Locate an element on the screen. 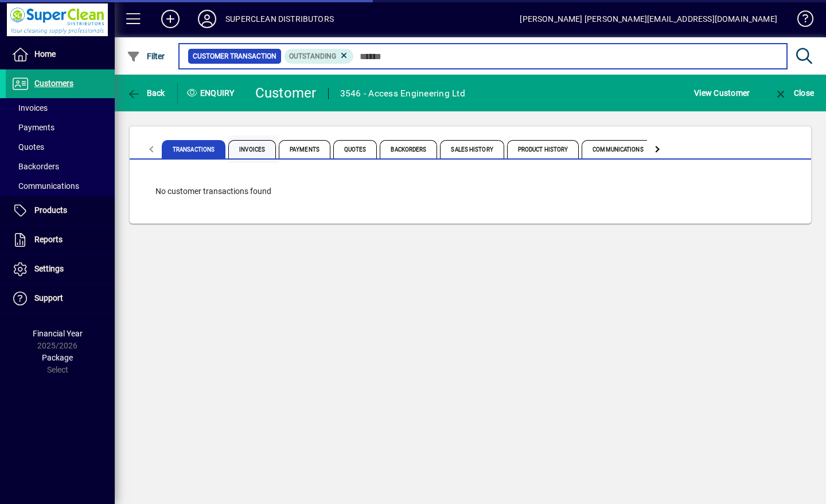 Image resolution: width=826 pixels, height=504 pixels. span: Close is located at coordinates (794, 93).